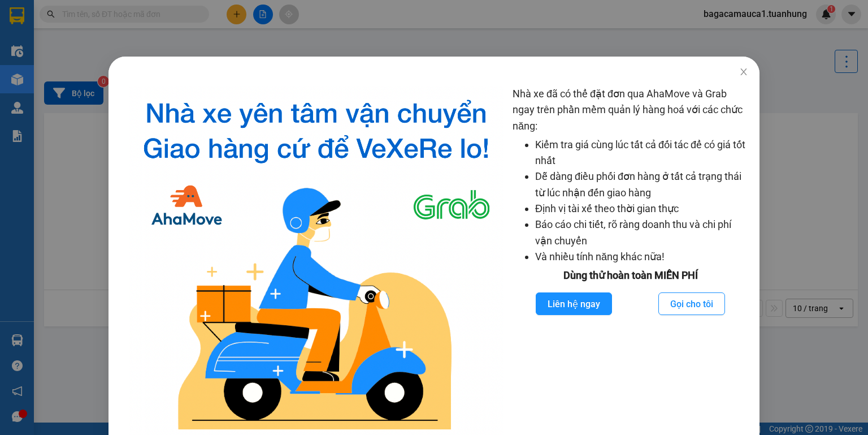 Image resolution: width=868 pixels, height=435 pixels. Describe the element at coordinates (574, 304) in the screenshot. I see `span: Liên hệ ngay` at that location.